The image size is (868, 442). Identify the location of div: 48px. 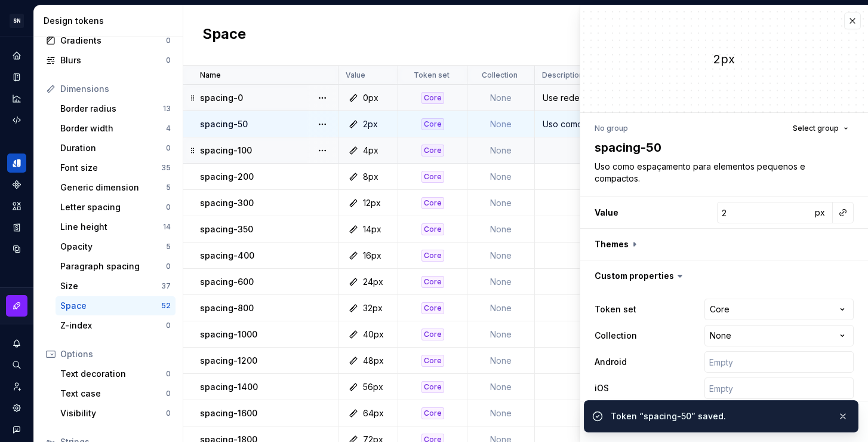
(373, 361).